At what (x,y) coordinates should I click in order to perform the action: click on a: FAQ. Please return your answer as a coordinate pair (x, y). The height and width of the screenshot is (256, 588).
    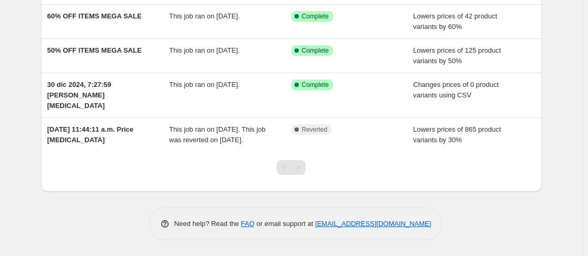
    Looking at the image, I should click on (248, 224).